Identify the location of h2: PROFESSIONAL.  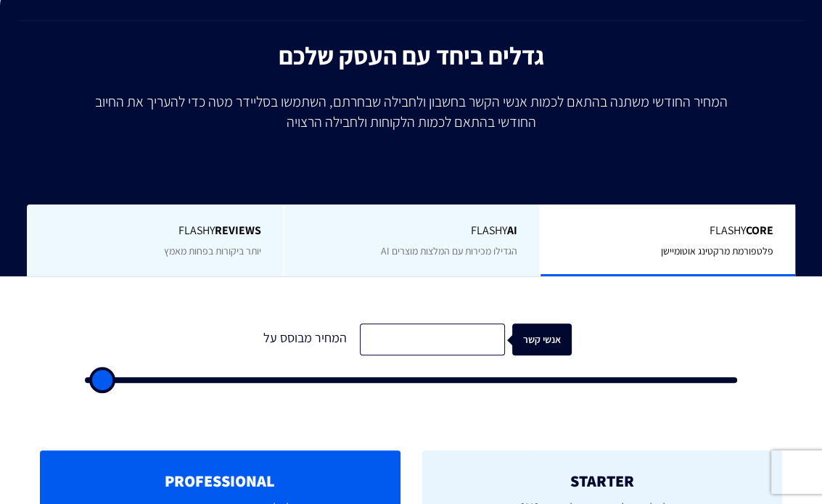
(220, 480).